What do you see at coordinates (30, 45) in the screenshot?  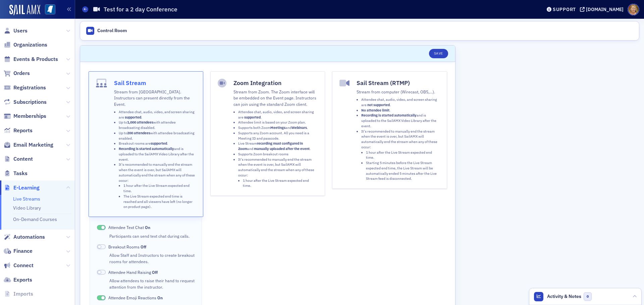 I see `span: Organizations` at bounding box center [30, 45].